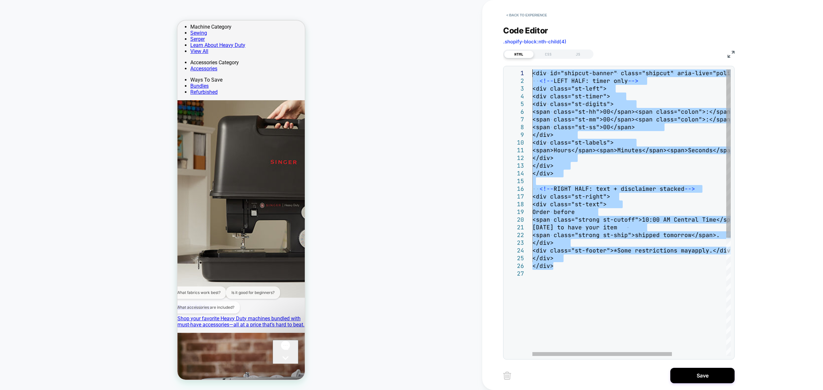 This screenshot has width=823, height=390. What do you see at coordinates (578, 54) in the screenshot?
I see `div: JS` at bounding box center [578, 54].